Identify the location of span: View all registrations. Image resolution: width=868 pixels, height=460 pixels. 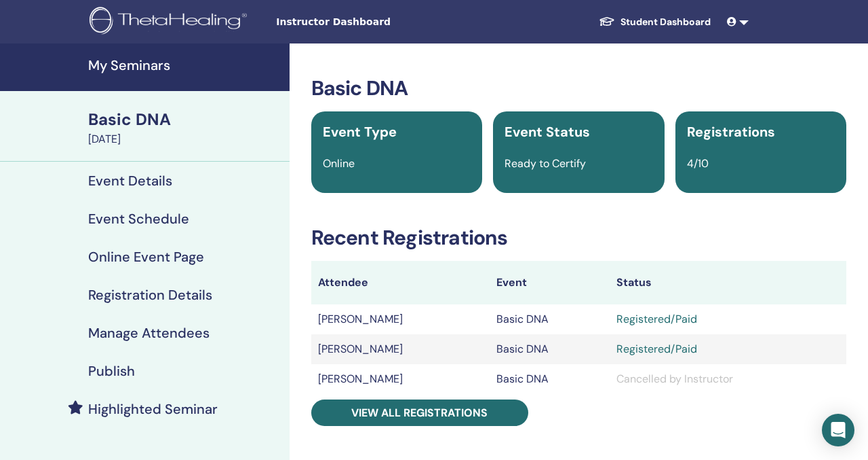
(420, 413).